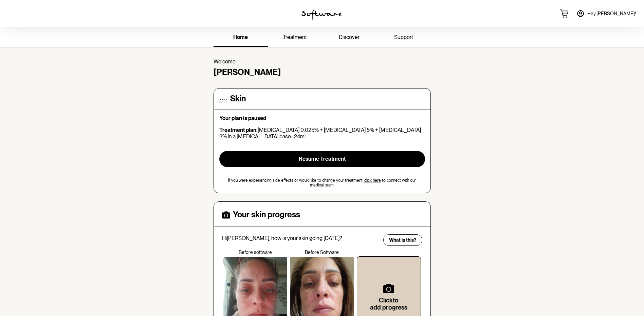 Image resolution: width=644 pixels, height=316 pixels. Describe the element at coordinates (322, 118) in the screenshot. I see `p: Your plan is paused` at that location.